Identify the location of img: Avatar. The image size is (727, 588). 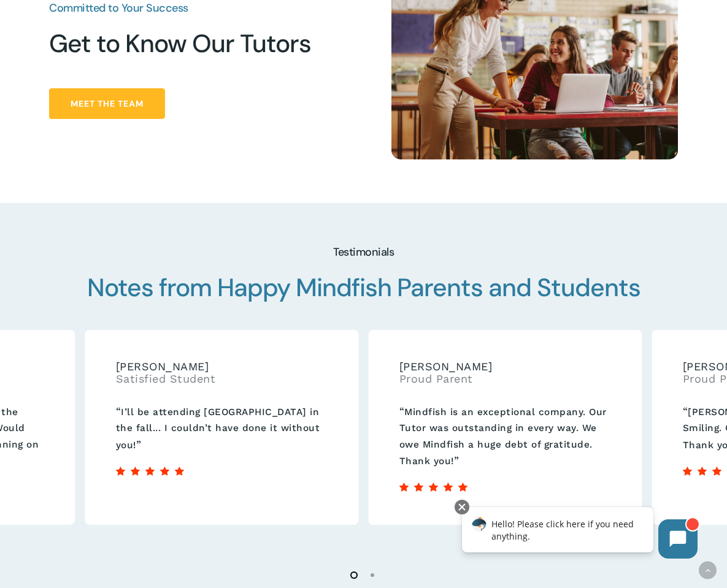
(30, 27).